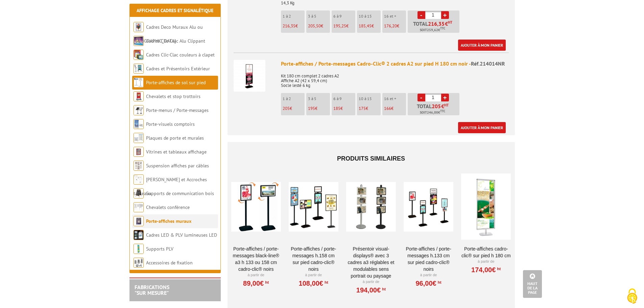  Describe the element at coordinates (337, 108) in the screenshot. I see `span: 185` at that location.